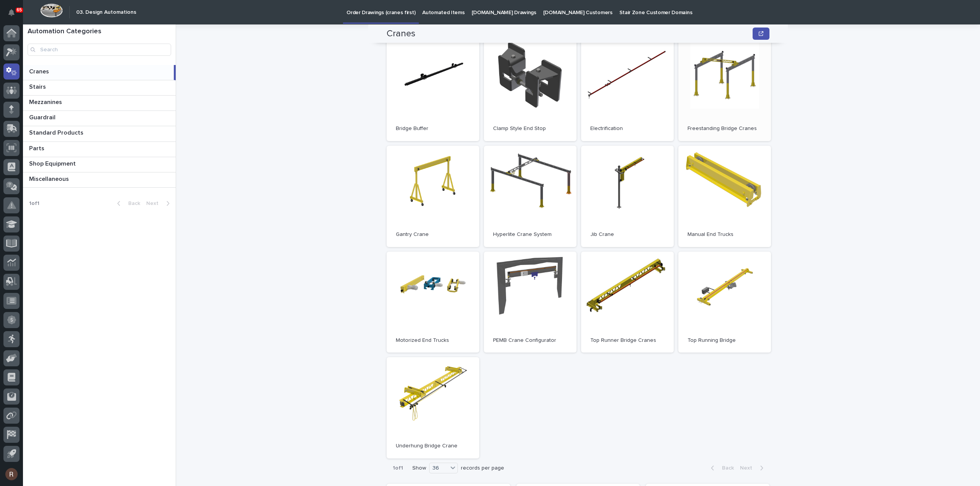 Image resolution: width=980 pixels, height=486 pixels. What do you see at coordinates (627, 303) in the screenshot?
I see `a: Top Runner Bridge Cranes` at bounding box center [627, 303].